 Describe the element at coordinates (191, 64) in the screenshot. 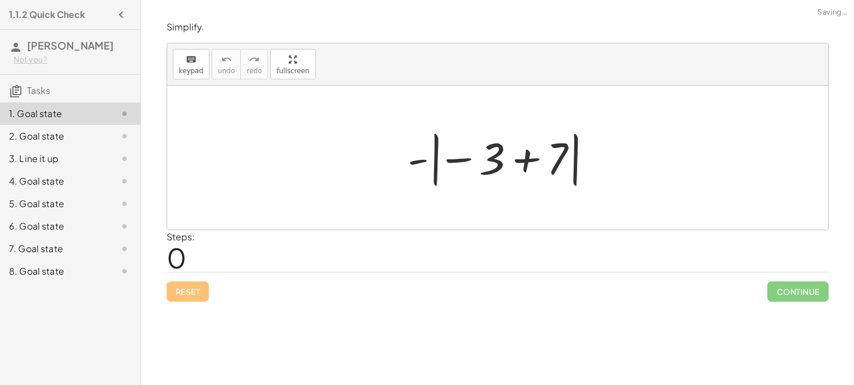

I see `button: keyboardkeypad` at that location.